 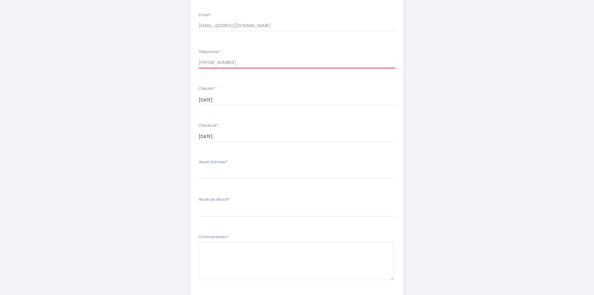 What do you see at coordinates (205, 15) in the screenshot?
I see `label: Email` at bounding box center [205, 15].